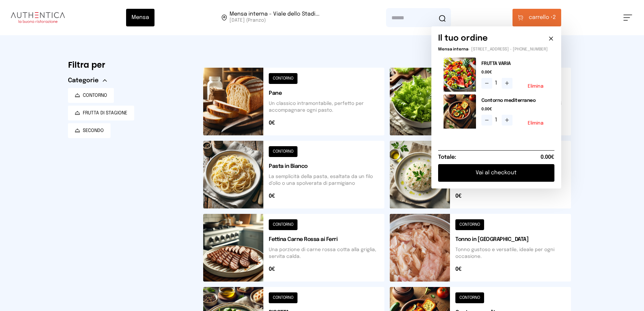 This screenshot has width=644, height=311. What do you see at coordinates (95, 95) in the screenshot?
I see `span: CONTORNO` at bounding box center [95, 95].